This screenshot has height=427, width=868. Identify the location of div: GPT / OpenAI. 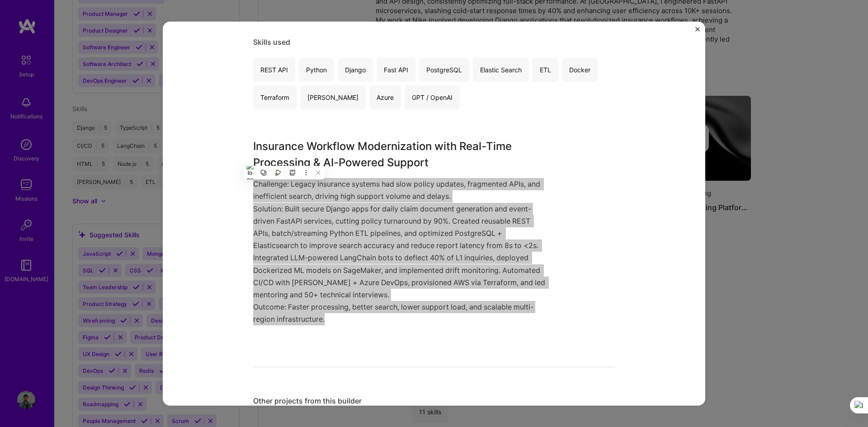
(432, 97).